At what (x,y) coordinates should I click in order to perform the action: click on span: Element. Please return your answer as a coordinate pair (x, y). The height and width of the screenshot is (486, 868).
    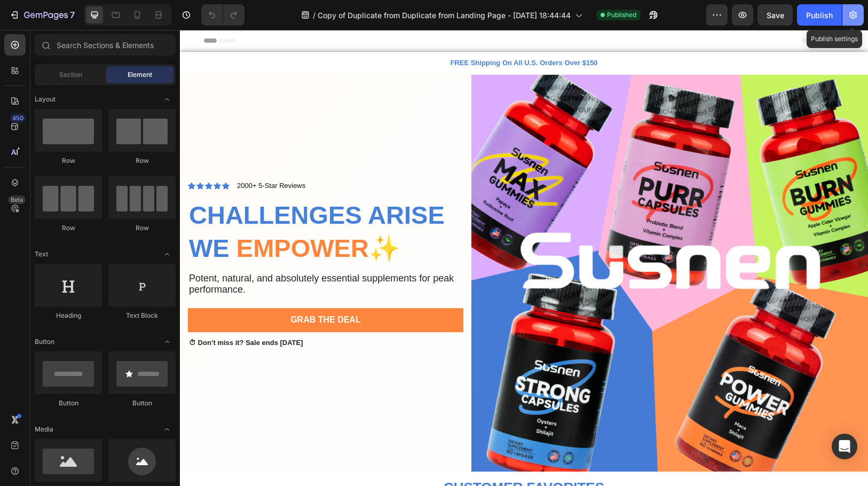
    Looking at the image, I should click on (140, 75).